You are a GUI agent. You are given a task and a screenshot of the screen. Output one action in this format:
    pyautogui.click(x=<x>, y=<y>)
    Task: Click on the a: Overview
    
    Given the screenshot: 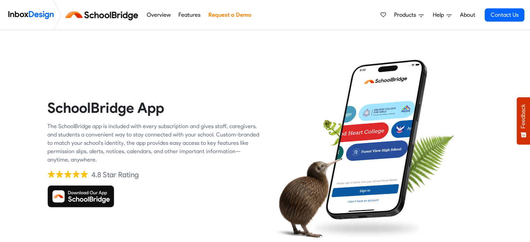 What is the action you would take?
    pyautogui.click(x=159, y=15)
    